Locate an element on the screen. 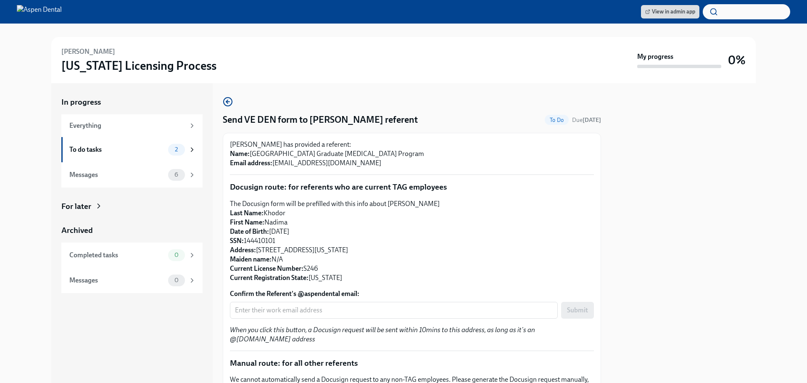 The image size is (807, 383). input: Enter their work email address is located at coordinates (394, 310).